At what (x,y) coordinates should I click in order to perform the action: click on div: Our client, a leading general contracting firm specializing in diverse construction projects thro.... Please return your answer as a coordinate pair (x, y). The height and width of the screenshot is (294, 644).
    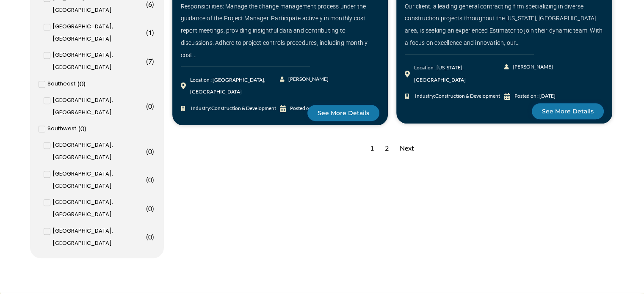
    Looking at the image, I should click on (504, 24).